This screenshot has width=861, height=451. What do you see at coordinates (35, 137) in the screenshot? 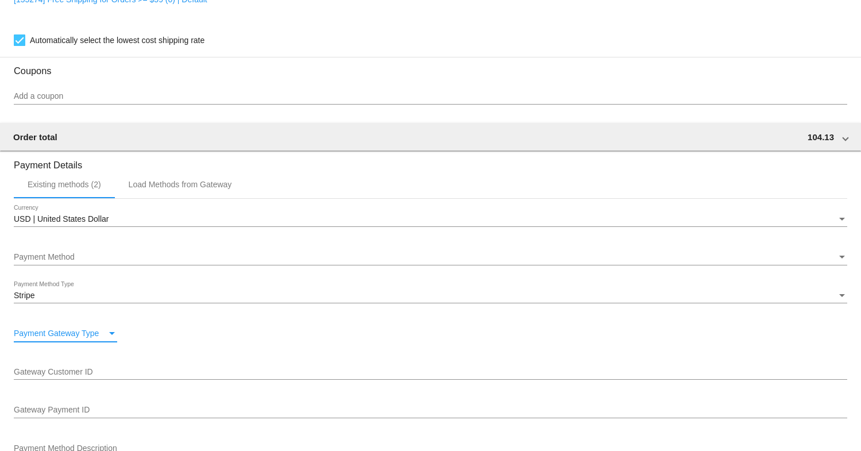
I see `span: Order total` at bounding box center [35, 137].